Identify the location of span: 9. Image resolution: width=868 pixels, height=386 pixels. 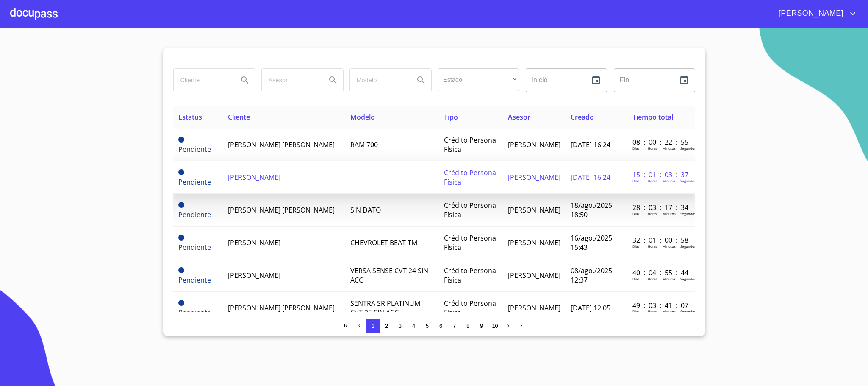
(481, 326).